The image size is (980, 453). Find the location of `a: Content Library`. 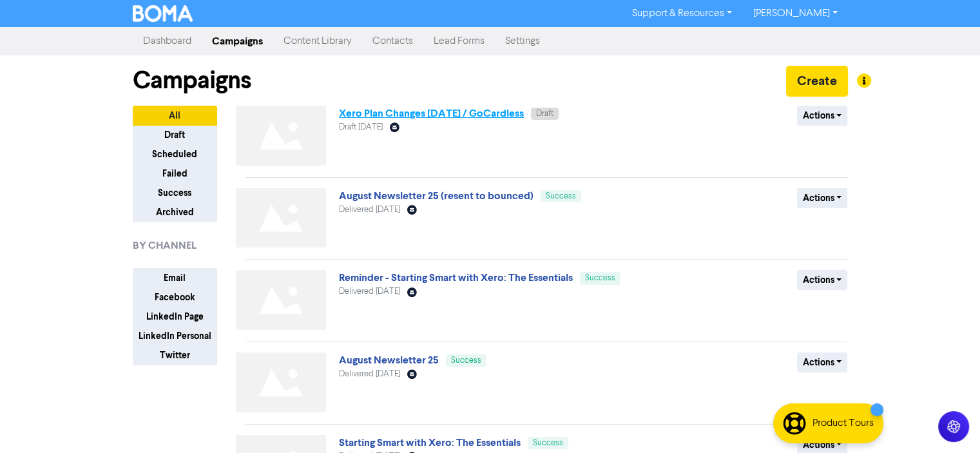

a: Content Library is located at coordinates (318, 41).